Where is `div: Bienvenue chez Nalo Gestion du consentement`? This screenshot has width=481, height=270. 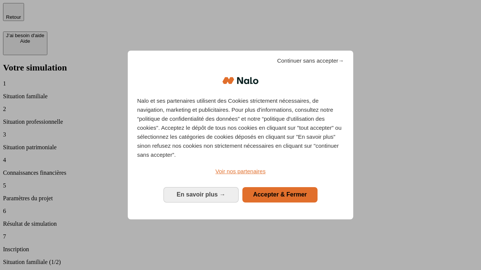 div: Bienvenue chez Nalo Gestion du consentement is located at coordinates (240, 135).